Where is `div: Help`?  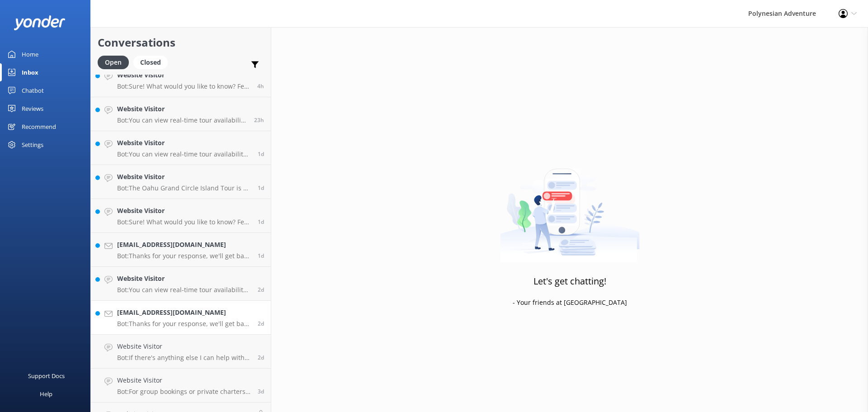 div: Help is located at coordinates (46, 394).